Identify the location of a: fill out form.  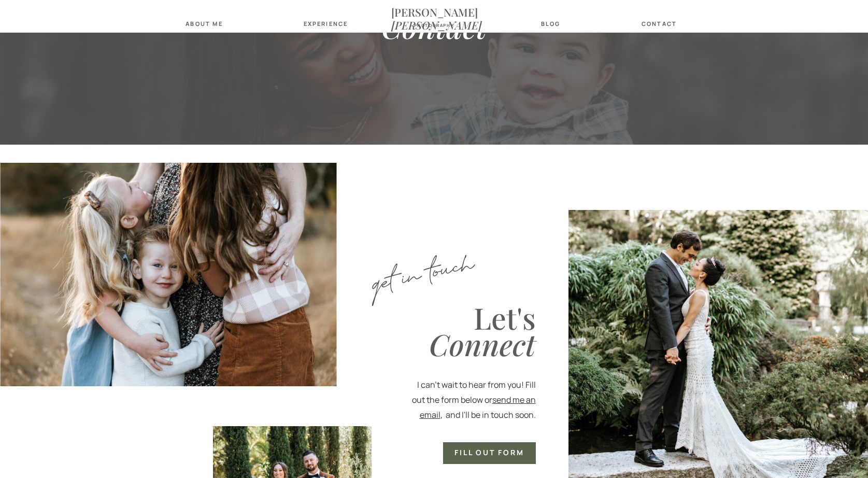
(490, 454).